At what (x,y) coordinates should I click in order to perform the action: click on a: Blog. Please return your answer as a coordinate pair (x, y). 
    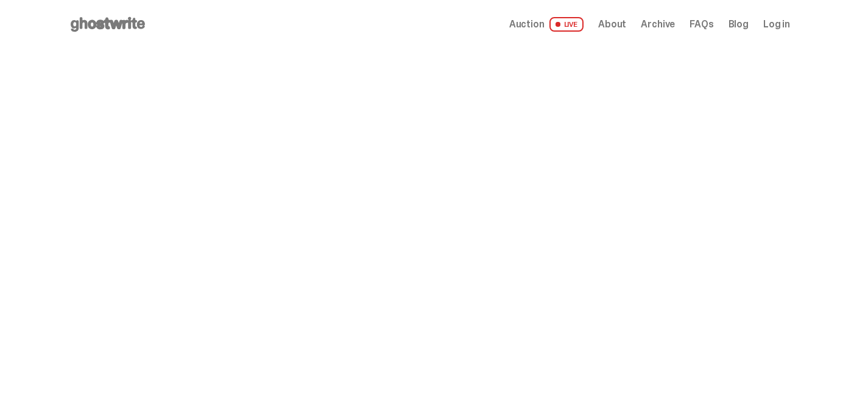
    Looking at the image, I should click on (738, 25).